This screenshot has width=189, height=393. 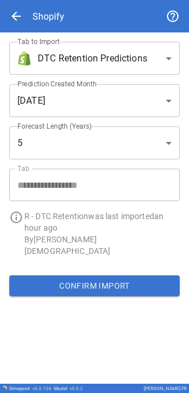 What do you see at coordinates (42, 388) in the screenshot?
I see `span: v 6.0.106` at bounding box center [42, 388].